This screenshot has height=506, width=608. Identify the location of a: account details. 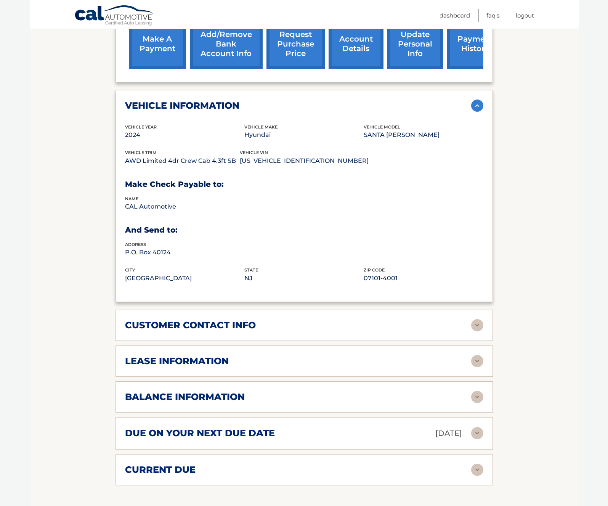
(356, 44).